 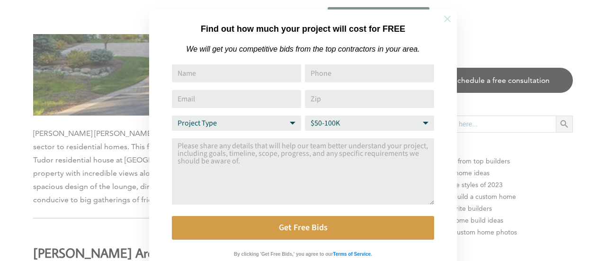 What do you see at coordinates (236, 73) in the screenshot?
I see `input: Name` at bounding box center [236, 73].